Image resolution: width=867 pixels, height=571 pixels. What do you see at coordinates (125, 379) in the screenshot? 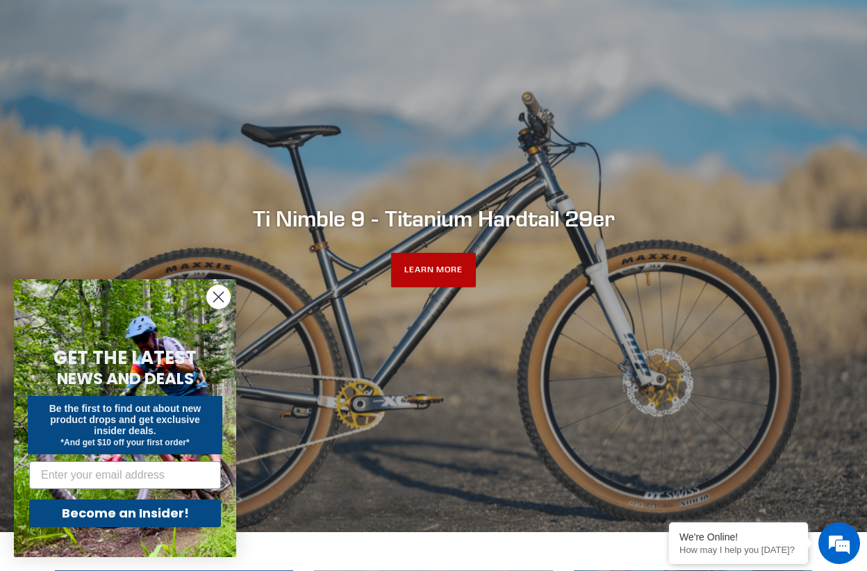
I see `span: NEWS AND DEALS` at bounding box center [125, 379].